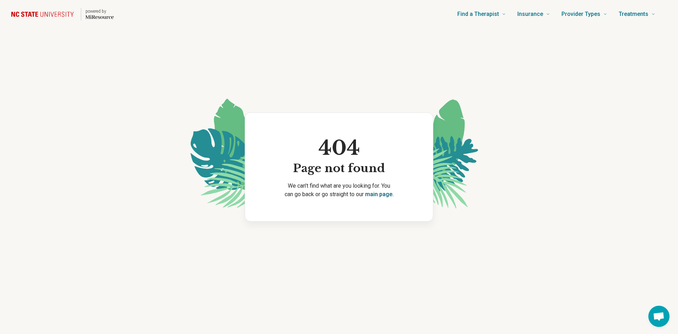 The width and height of the screenshot is (678, 334). Describe the element at coordinates (339, 148) in the screenshot. I see `span: 404` at that location.